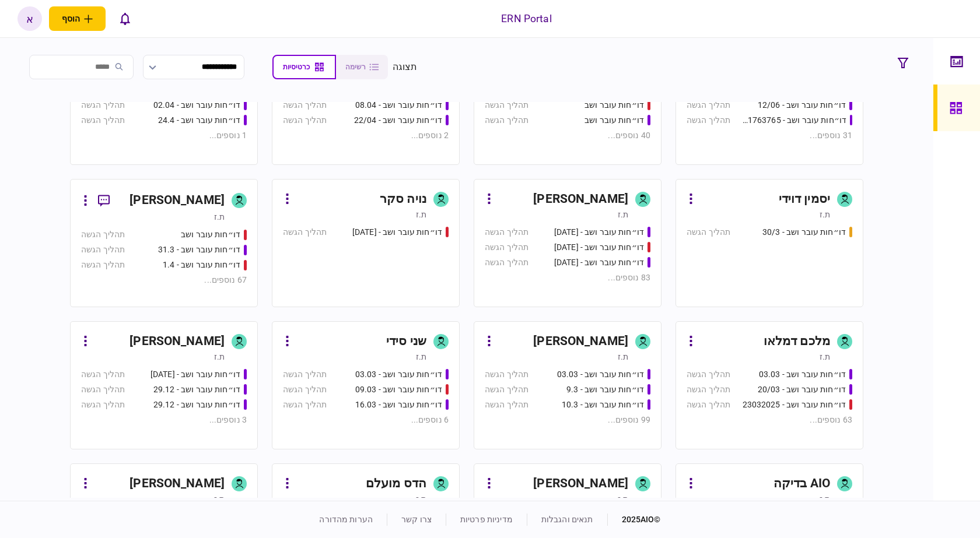 The width and height of the screenshot is (980, 538). I want to click on div: דו״חות עובר ושב - 24.4, so click(199, 120).